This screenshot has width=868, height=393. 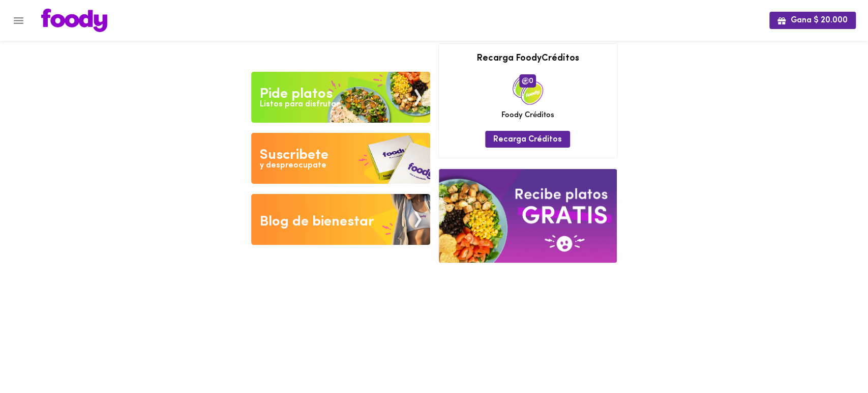 What do you see at coordinates (527, 115) in the screenshot?
I see `span: Foody Créditos` at bounding box center [527, 115].